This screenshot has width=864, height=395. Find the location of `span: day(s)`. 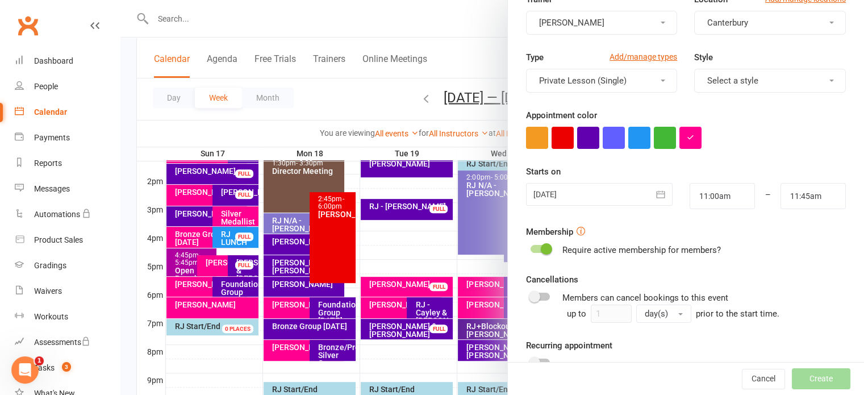

span: day(s) is located at coordinates (656, 314).